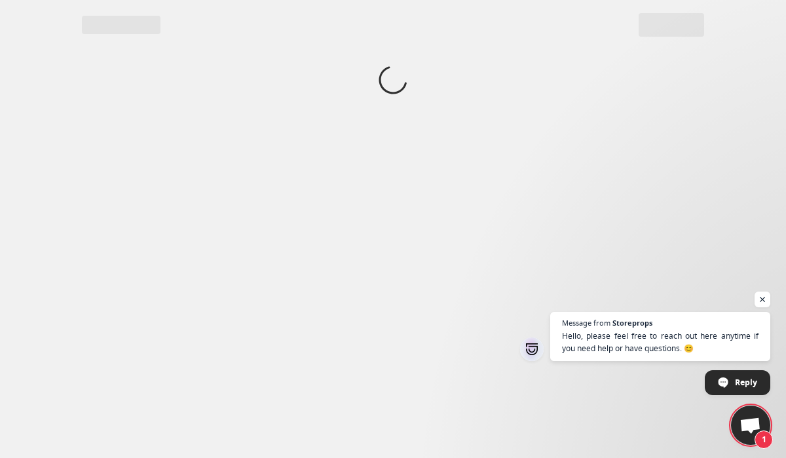 The width and height of the screenshot is (786, 458). I want to click on span: Storeprops, so click(632, 322).